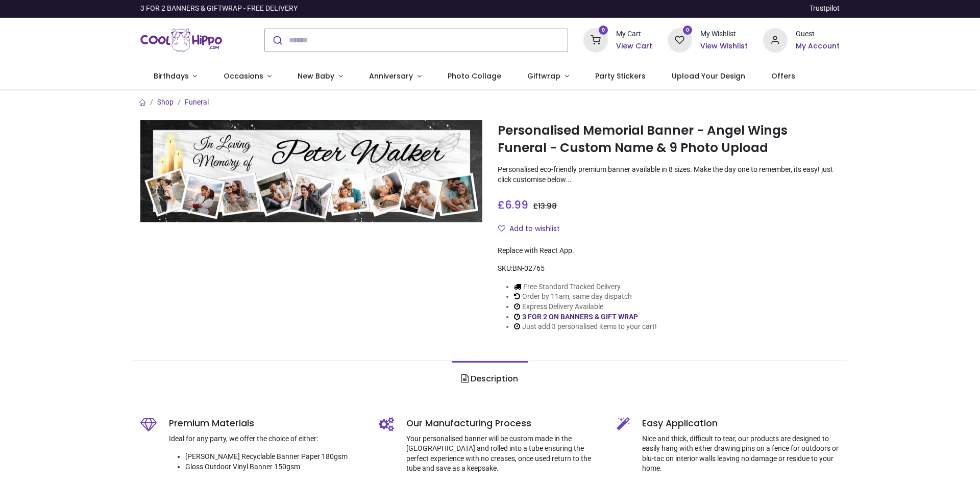 This screenshot has height=486, width=980. Describe the element at coordinates (395, 76) in the screenshot. I see `a: Anniversary` at that location.